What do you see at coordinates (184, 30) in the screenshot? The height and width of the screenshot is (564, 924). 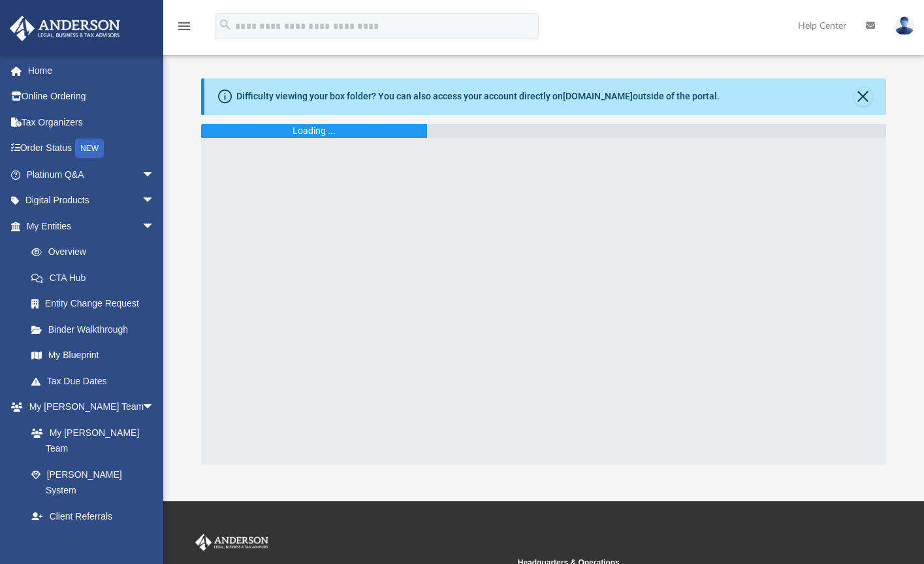 I see `a: menu` at bounding box center [184, 30].